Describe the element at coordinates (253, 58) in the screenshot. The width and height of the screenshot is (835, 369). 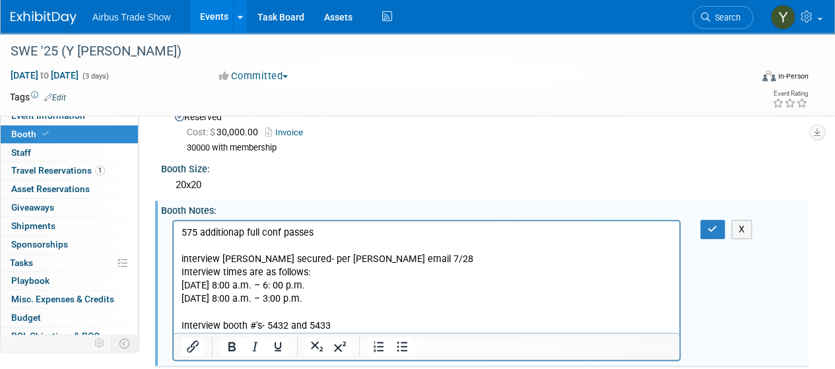
I see `body: Rich Text Area. Press ALT-0 for help.` at that location.